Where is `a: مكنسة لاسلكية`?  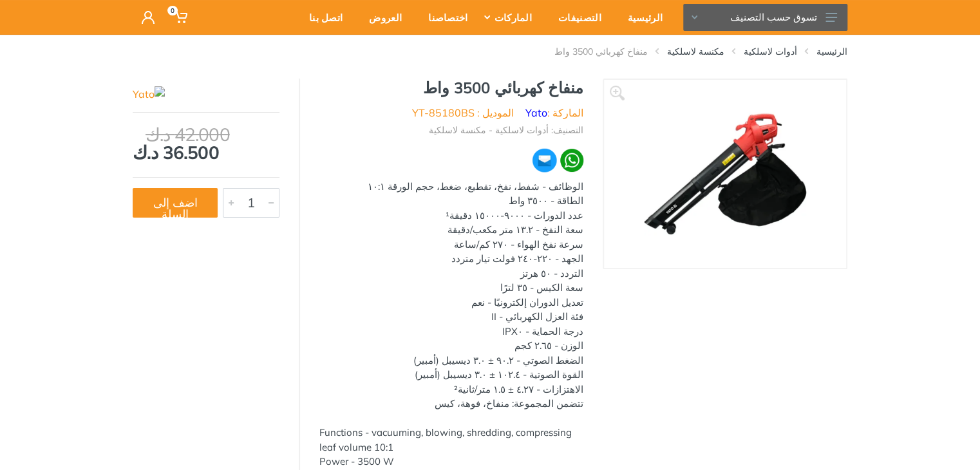
a: مكنسة لاسلكية is located at coordinates (695, 51).